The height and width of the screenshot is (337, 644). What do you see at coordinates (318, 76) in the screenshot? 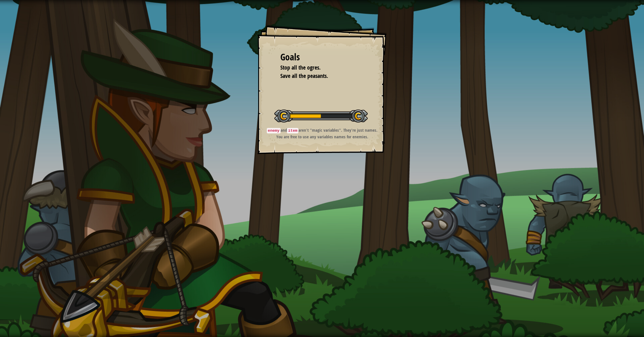
I see `li: Save all the peasants.` at bounding box center [318, 76].